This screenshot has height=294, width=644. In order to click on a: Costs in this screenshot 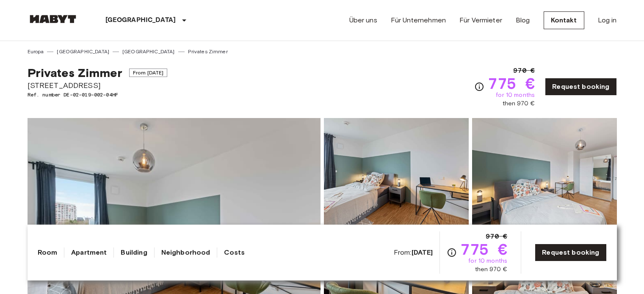, I will do `click(234, 253)`.